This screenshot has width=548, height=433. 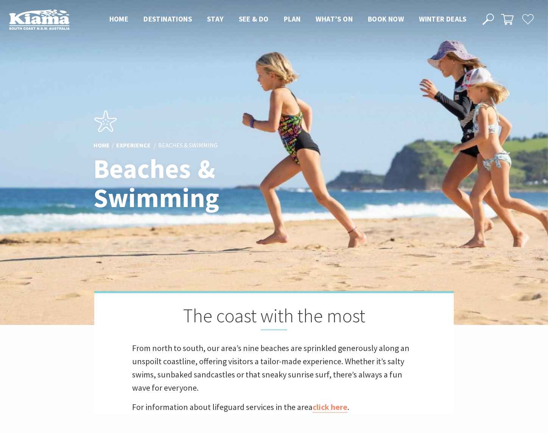 I want to click on span: Winter Deals, so click(x=442, y=19).